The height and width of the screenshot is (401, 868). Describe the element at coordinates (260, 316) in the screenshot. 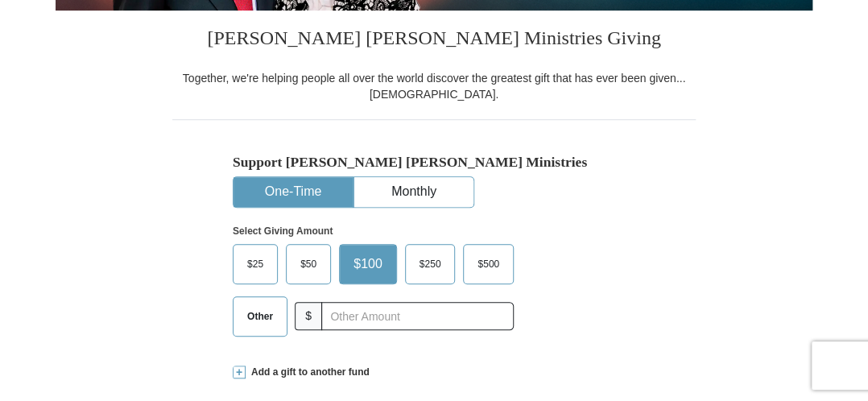

I see `span: Other` at that location.